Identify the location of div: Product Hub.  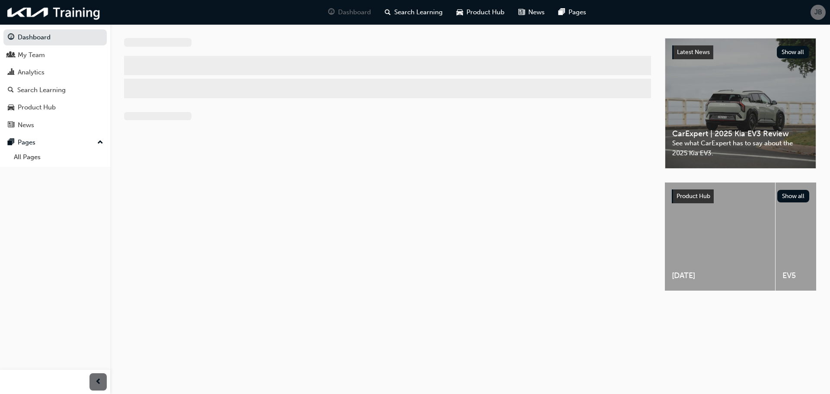
(37, 107).